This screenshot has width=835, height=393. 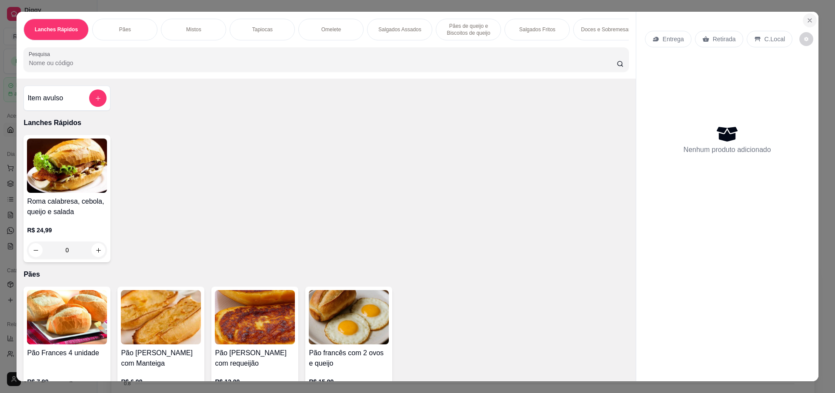 What do you see at coordinates (193, 30) in the screenshot?
I see `p: Mistos` at bounding box center [193, 30].